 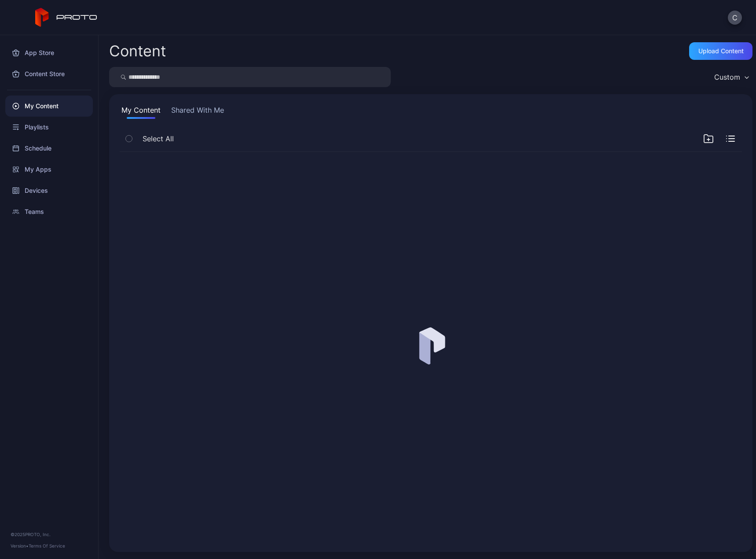 What do you see at coordinates (141, 112) in the screenshot?
I see `button: My Content` at bounding box center [141, 112].